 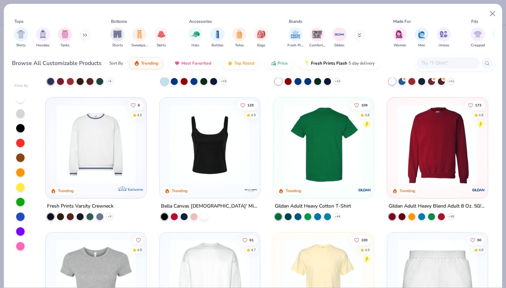 I want to click on div: filter for Women, so click(x=400, y=38).